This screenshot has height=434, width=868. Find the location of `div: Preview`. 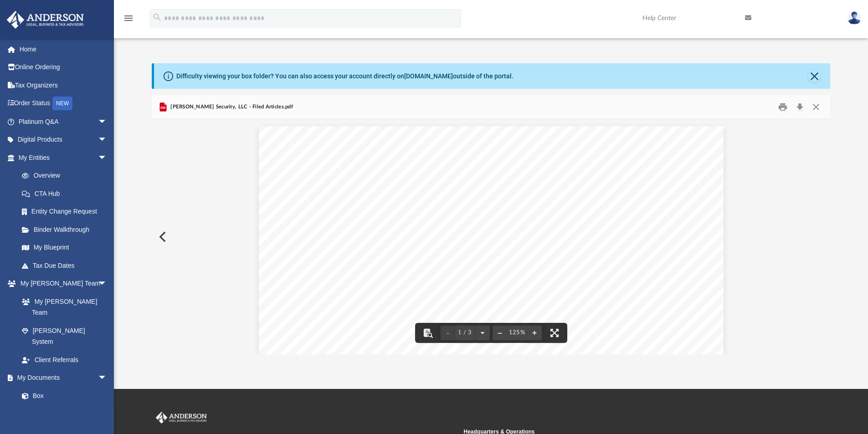

div: Preview is located at coordinates (491, 224).